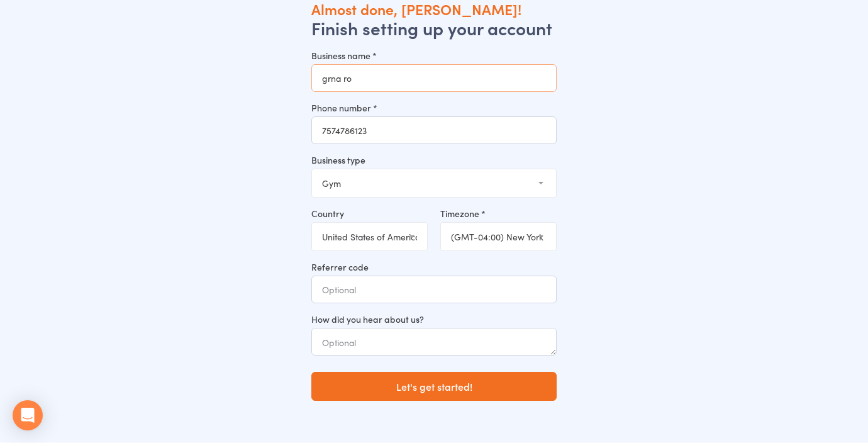  I want to click on button: Let's get started!, so click(434, 387).